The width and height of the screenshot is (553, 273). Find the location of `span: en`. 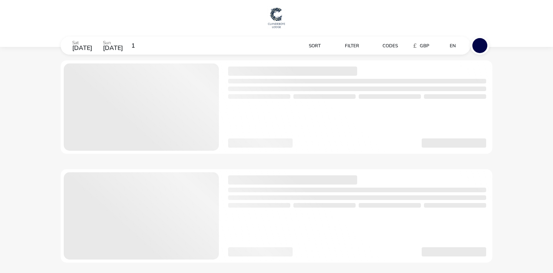

span: en is located at coordinates (453, 46).